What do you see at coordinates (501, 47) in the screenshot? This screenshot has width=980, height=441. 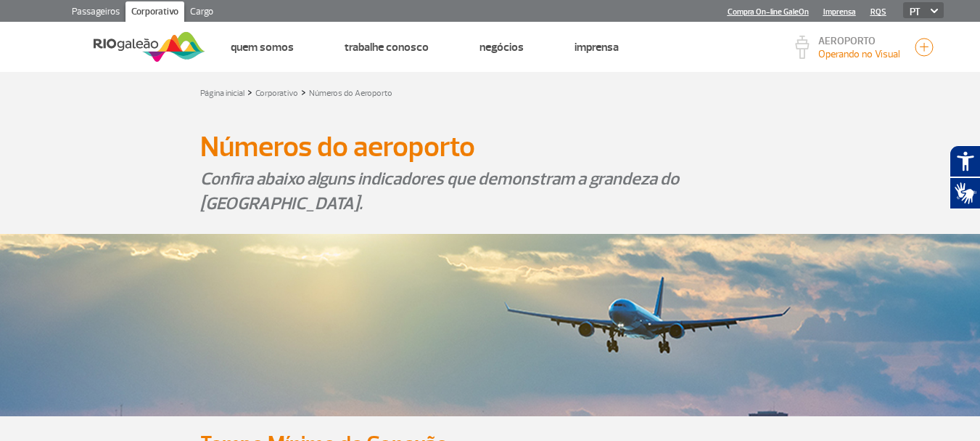 I see `a: Negócios` at bounding box center [501, 47].